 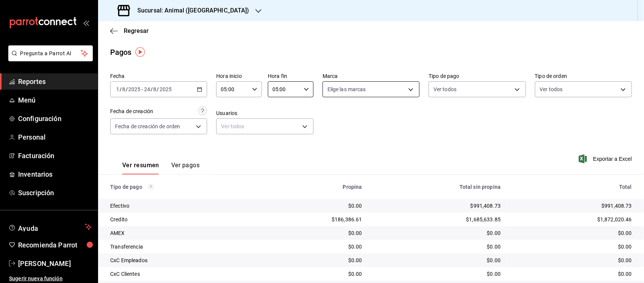 I want to click on label: Tipo de pago, so click(x=477, y=77).